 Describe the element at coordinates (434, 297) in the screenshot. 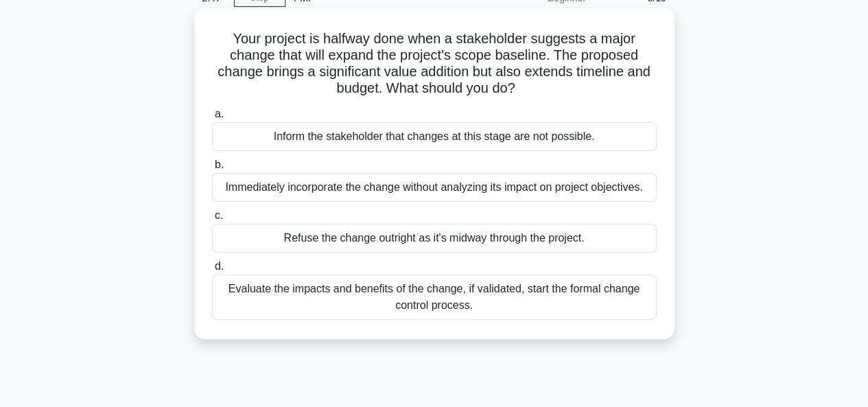

I see `div: Evaluate the impacts and benefits of the change, if validated, start the formal change control pr...` at that location.